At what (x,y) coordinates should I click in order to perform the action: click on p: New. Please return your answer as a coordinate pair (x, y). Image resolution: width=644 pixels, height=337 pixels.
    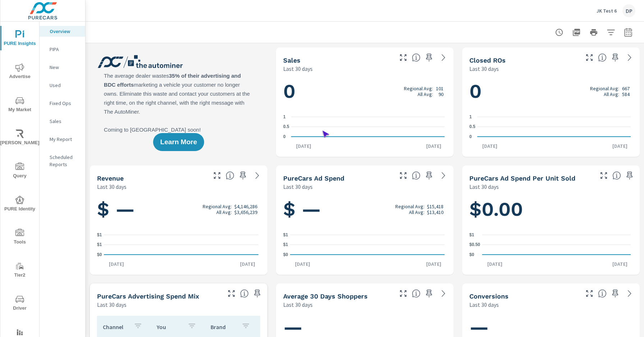
    Looking at the image, I should click on (65, 67).